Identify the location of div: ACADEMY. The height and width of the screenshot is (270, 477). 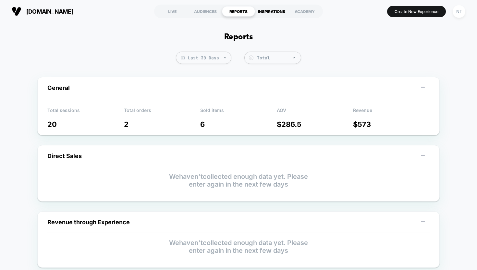
(305, 11).